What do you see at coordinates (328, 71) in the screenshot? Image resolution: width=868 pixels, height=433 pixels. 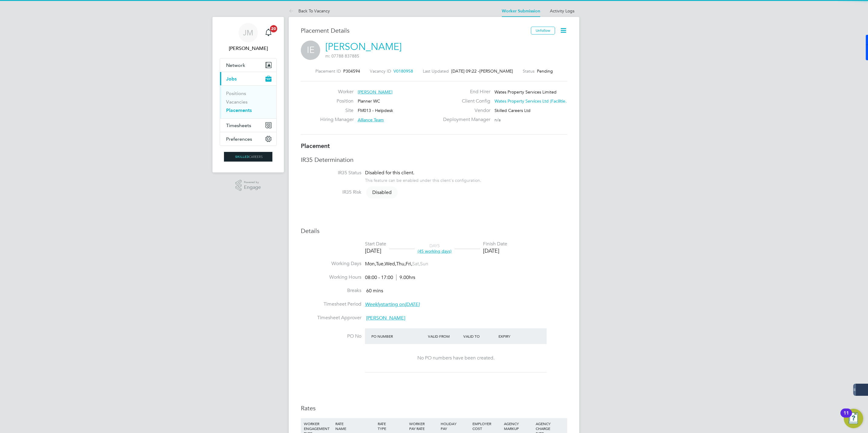 I see `label: Placement ID` at bounding box center [328, 71].